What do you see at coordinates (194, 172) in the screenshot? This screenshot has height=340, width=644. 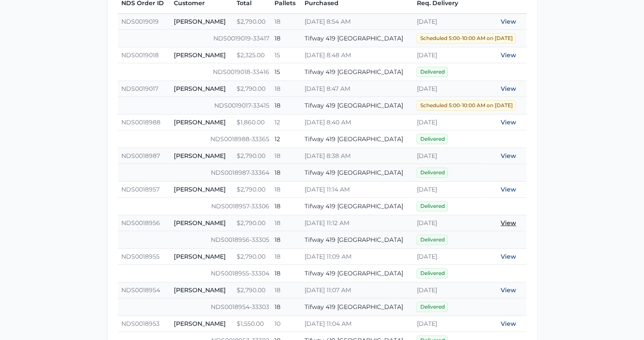 I see `td: NDS0018987-33364` at bounding box center [194, 172].